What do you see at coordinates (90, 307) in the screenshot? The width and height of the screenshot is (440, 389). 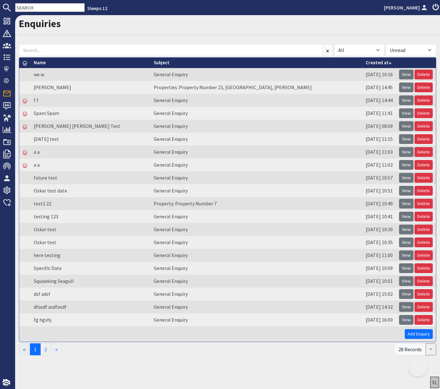 I see `td: dfasdf asdfasdf` at bounding box center [90, 307].